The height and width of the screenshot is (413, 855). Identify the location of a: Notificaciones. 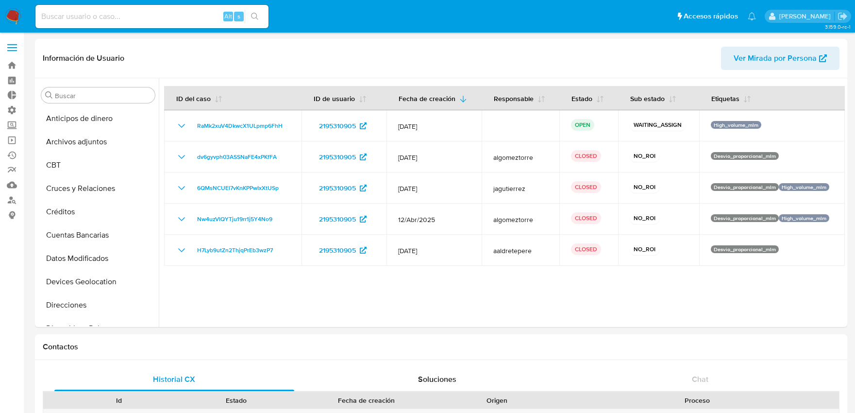
(752, 16).